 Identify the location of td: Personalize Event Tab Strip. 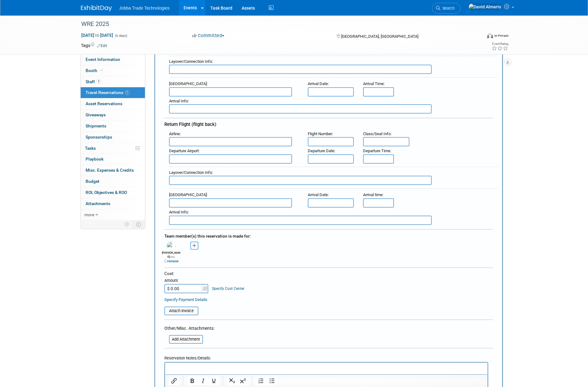
(127, 224).